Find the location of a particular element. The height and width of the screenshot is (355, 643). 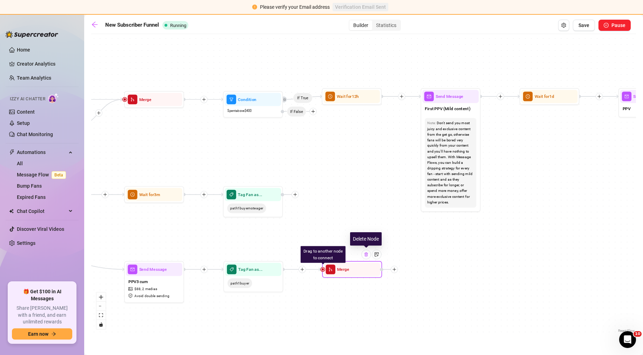

a: Home is located at coordinates (24, 50).